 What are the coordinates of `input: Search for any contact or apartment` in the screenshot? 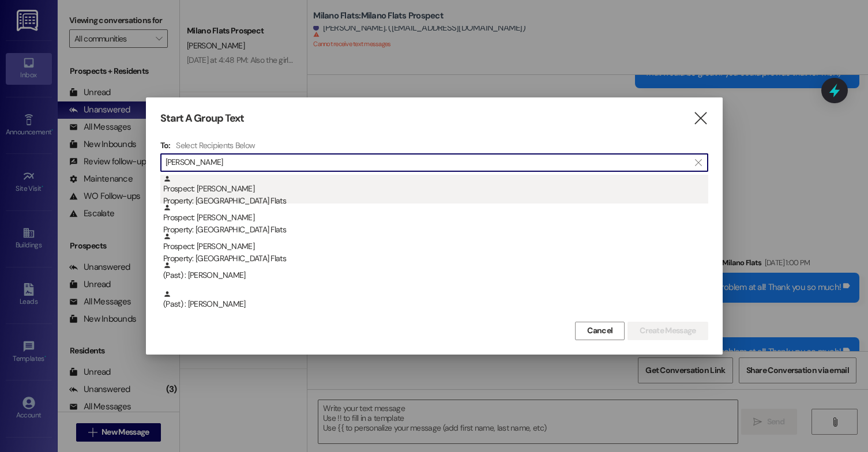 It's located at (427, 162).